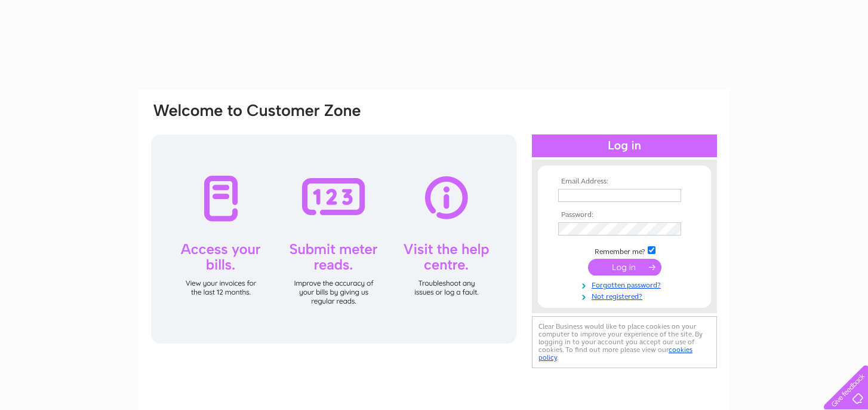 The width and height of the screenshot is (868, 410). What do you see at coordinates (624, 251) in the screenshot?
I see `td: Remember me?` at bounding box center [624, 251].